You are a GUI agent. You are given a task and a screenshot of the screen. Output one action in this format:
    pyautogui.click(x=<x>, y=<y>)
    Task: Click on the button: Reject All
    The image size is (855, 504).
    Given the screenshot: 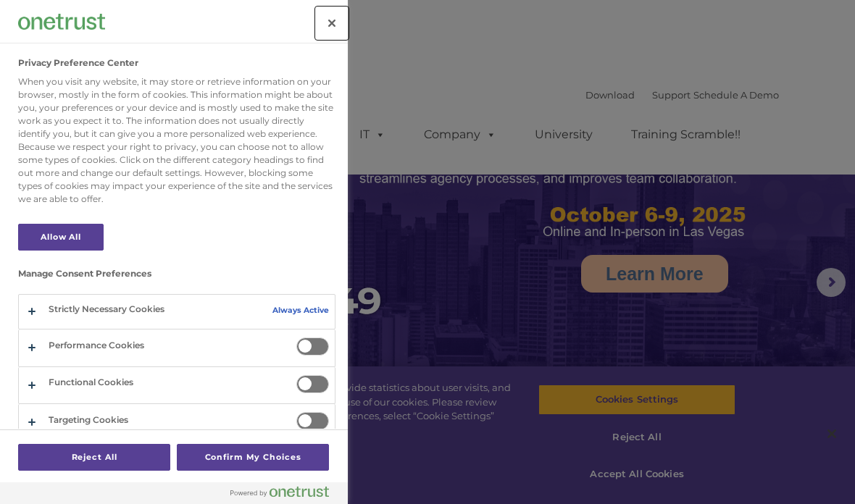 What is the action you would take?
    pyautogui.click(x=94, y=457)
    